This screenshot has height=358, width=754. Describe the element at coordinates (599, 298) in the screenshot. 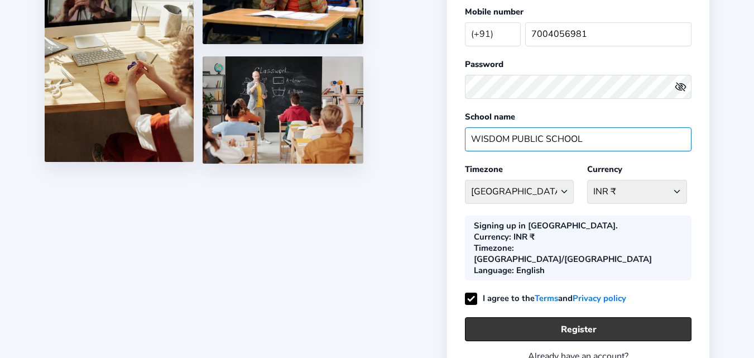

I see `a: Privacy policy` at that location.